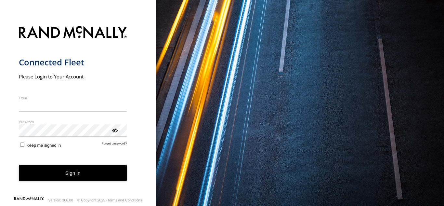 This screenshot has width=444, height=206. What do you see at coordinates (125, 200) in the screenshot?
I see `a: Terms and Conditions` at bounding box center [125, 200].